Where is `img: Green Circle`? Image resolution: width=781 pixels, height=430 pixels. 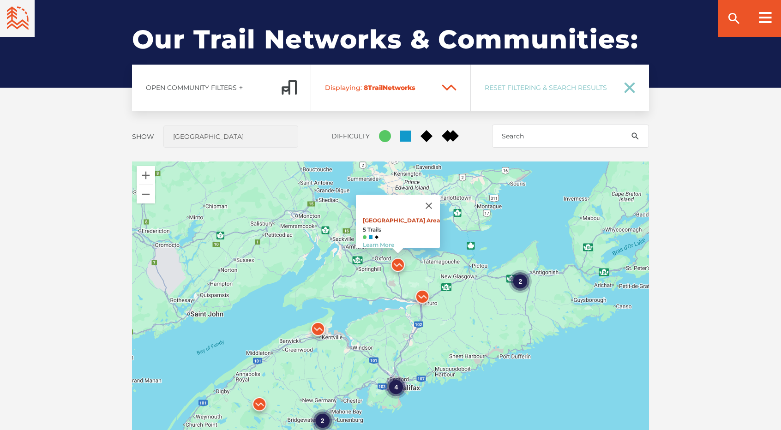
img: Green Circle is located at coordinates (365, 237).